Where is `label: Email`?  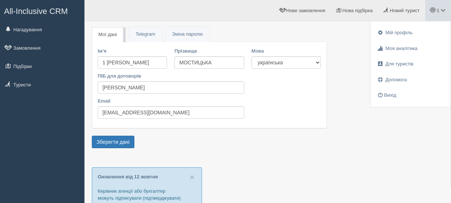
label: Email is located at coordinates (171, 101).